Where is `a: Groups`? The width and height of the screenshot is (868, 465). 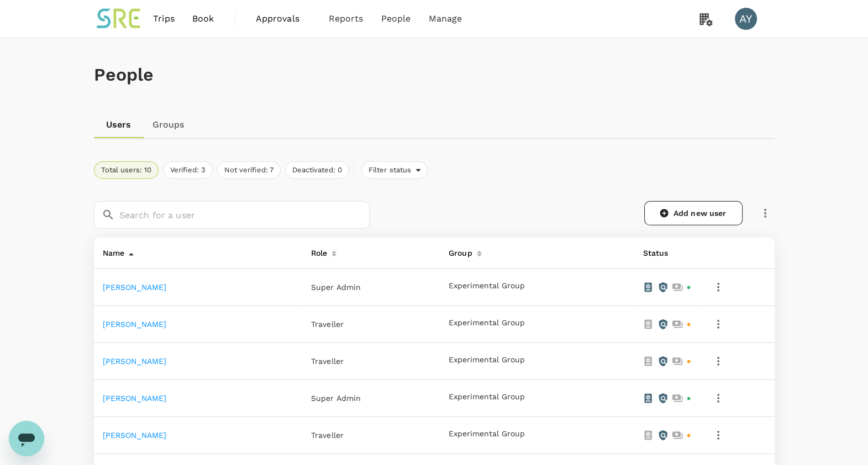
a: Groups is located at coordinates (169, 125).